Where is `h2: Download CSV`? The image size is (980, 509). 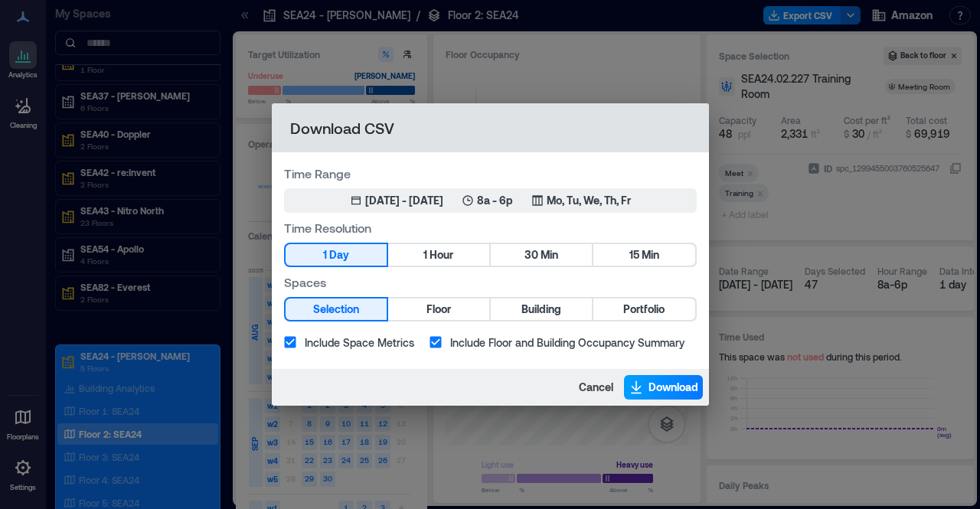
h2: Download CSV is located at coordinates (490, 128).